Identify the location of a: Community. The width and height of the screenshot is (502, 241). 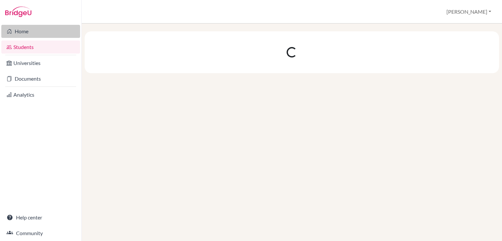
(40, 233).